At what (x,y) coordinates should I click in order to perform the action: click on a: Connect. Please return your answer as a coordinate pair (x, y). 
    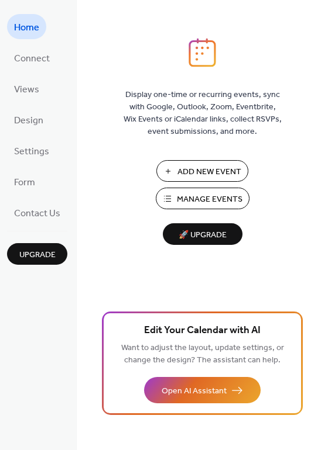
    Looking at the image, I should click on (32, 57).